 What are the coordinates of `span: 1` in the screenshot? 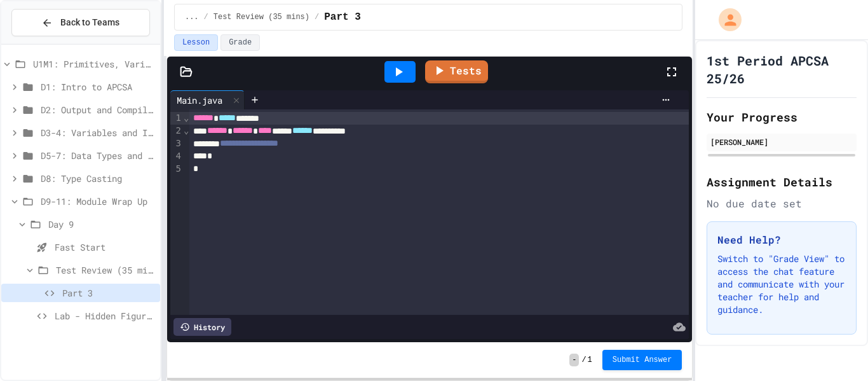 It's located at (589, 360).